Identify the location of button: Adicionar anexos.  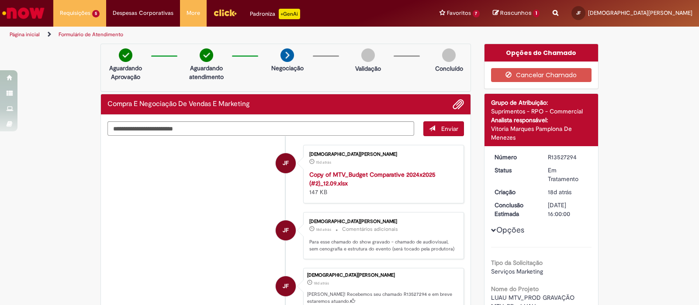
(458, 104).